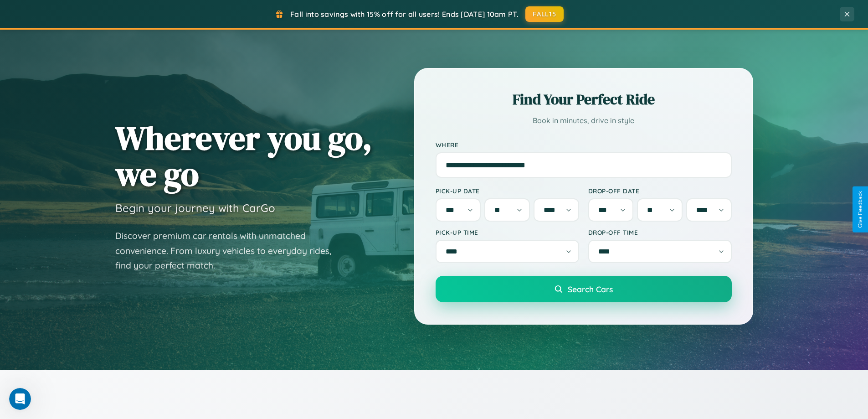  I want to click on label: Pick-up Date, so click(508, 191).